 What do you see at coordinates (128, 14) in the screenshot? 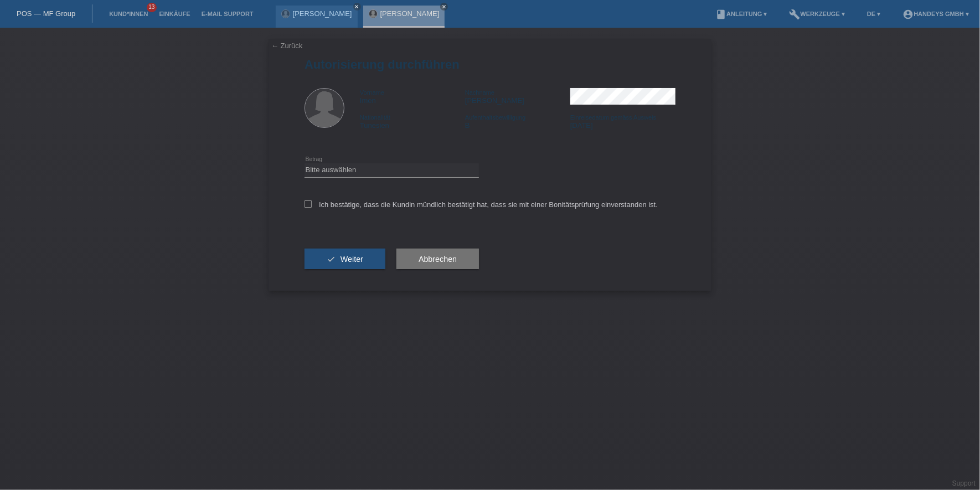
I see `a: Kund*innen` at bounding box center [128, 14].